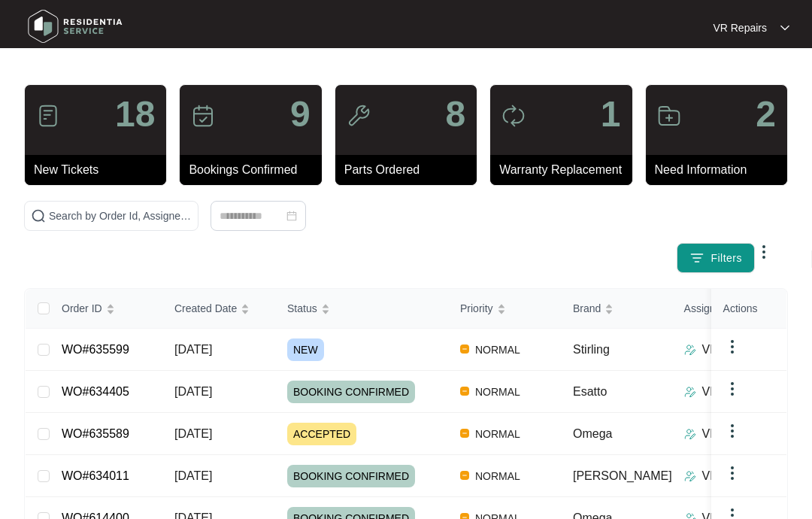  I want to click on span: Status, so click(303, 308).